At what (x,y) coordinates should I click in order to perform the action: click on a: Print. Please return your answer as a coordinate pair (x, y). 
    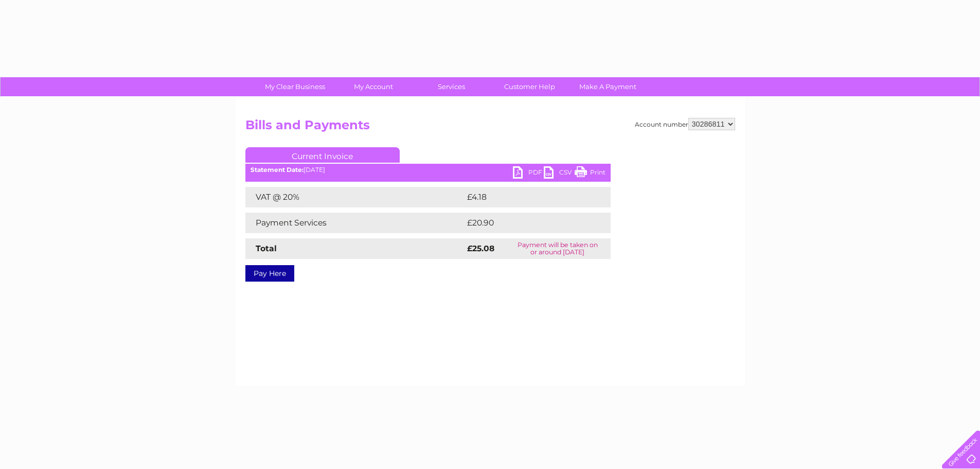
    Looking at the image, I should click on (591, 174).